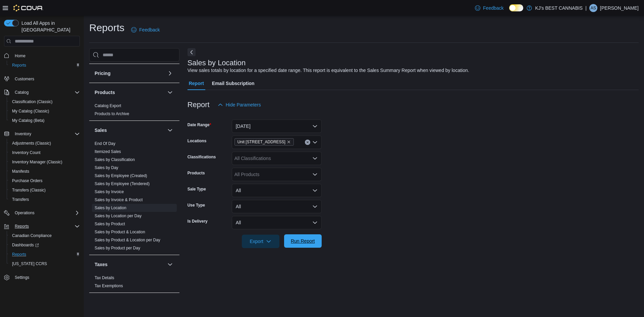  I want to click on span: My Catalog (Classic), so click(45, 111).